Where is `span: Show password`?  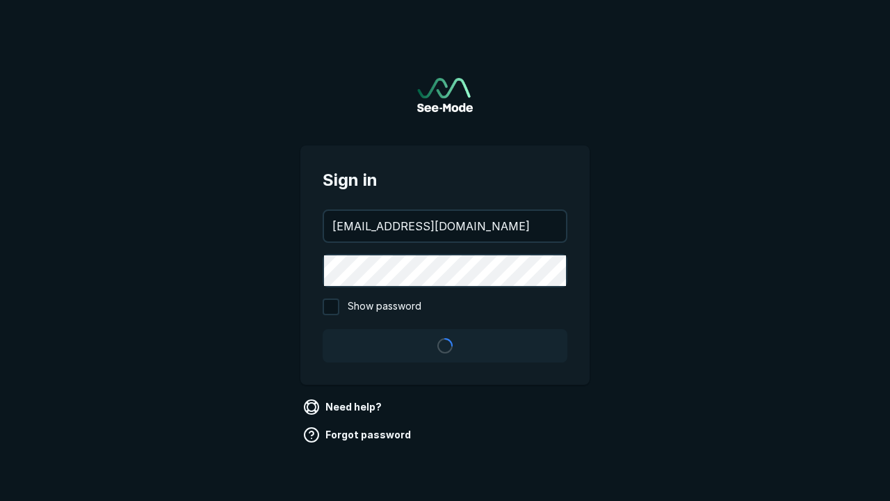
span: Show password is located at coordinates (385, 307).